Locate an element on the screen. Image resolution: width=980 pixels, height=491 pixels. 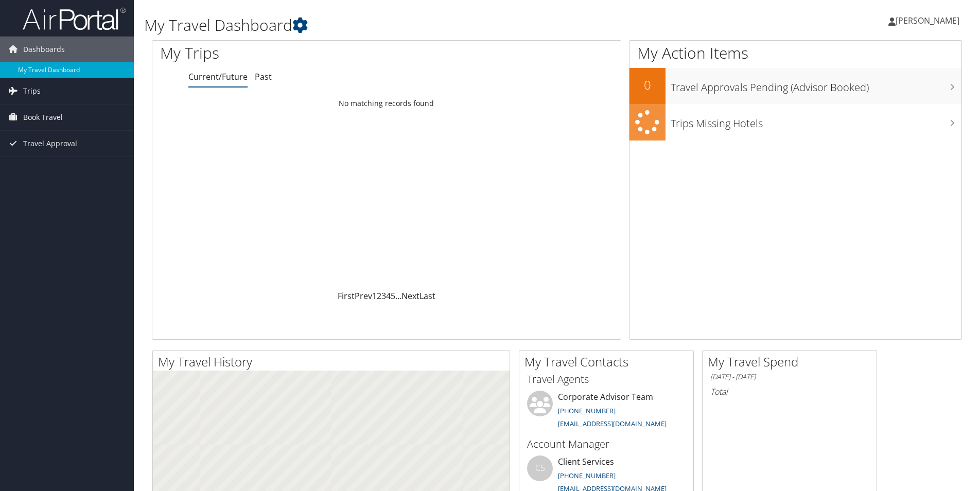
a: Next is located at coordinates (410, 296).